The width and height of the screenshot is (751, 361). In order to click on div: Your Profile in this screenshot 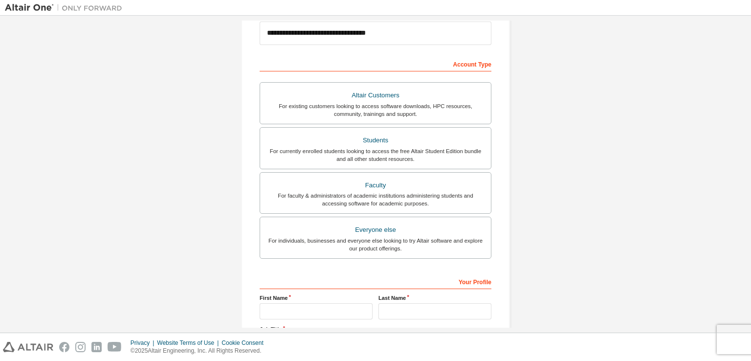, I will do `click(376, 281)`.